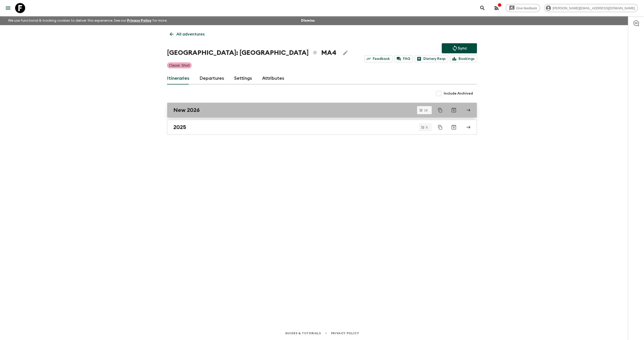  I want to click on button: menu, so click(8, 8).